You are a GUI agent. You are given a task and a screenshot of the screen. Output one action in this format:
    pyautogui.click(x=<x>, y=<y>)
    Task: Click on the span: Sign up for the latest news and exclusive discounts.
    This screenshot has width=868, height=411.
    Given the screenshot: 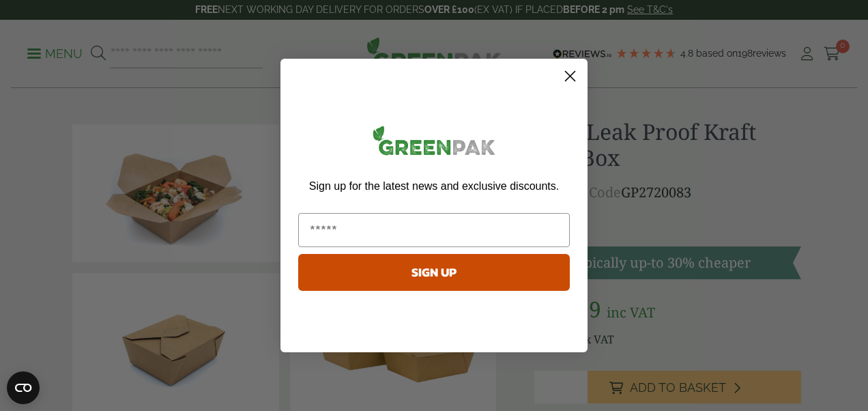 What is the action you would take?
    pyautogui.click(x=434, y=186)
    